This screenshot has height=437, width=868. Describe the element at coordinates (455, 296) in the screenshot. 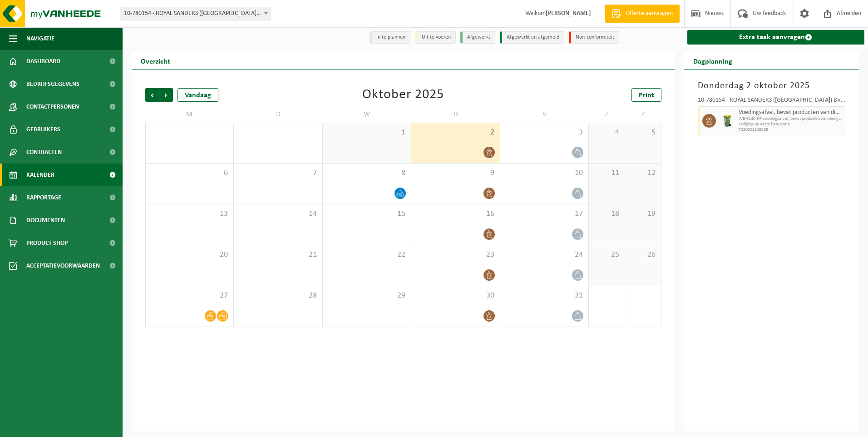

I see `span: 30` at that location.